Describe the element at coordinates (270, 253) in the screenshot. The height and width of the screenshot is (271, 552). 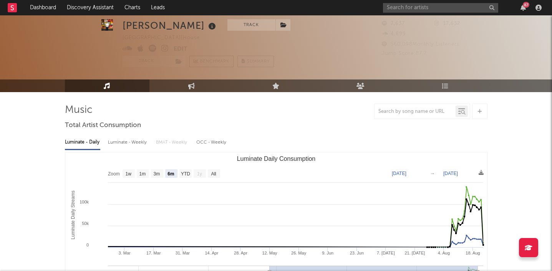
I see `text: 12. May` at that location.